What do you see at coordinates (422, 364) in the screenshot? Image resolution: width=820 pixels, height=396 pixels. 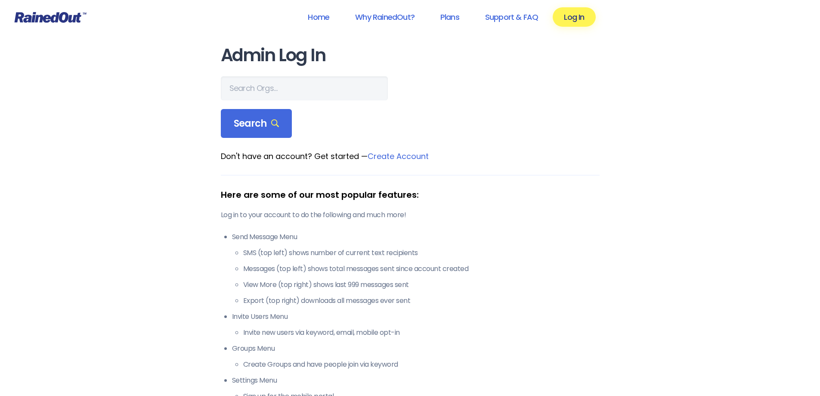 I see `li: Create Groups and have people join via keyword` at bounding box center [422, 364].